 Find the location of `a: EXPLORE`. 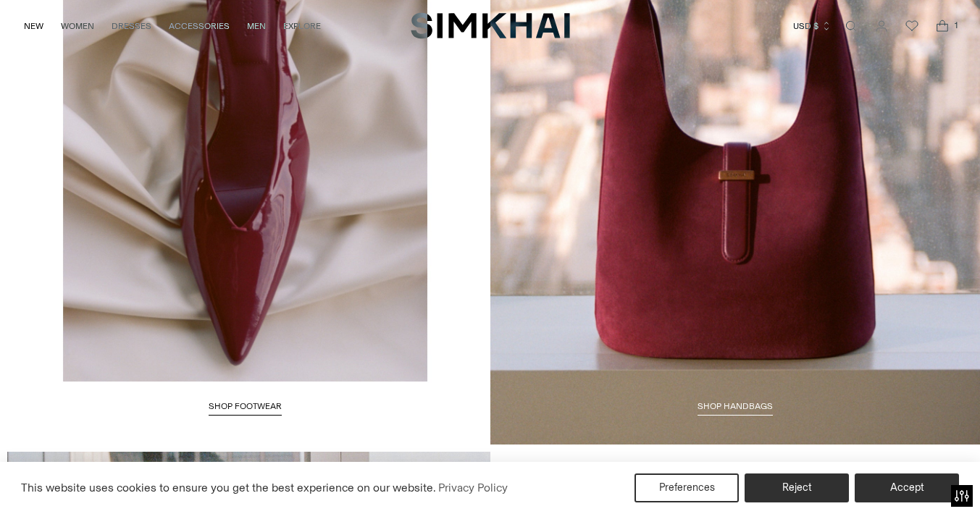

a: EXPLORE is located at coordinates (302, 26).